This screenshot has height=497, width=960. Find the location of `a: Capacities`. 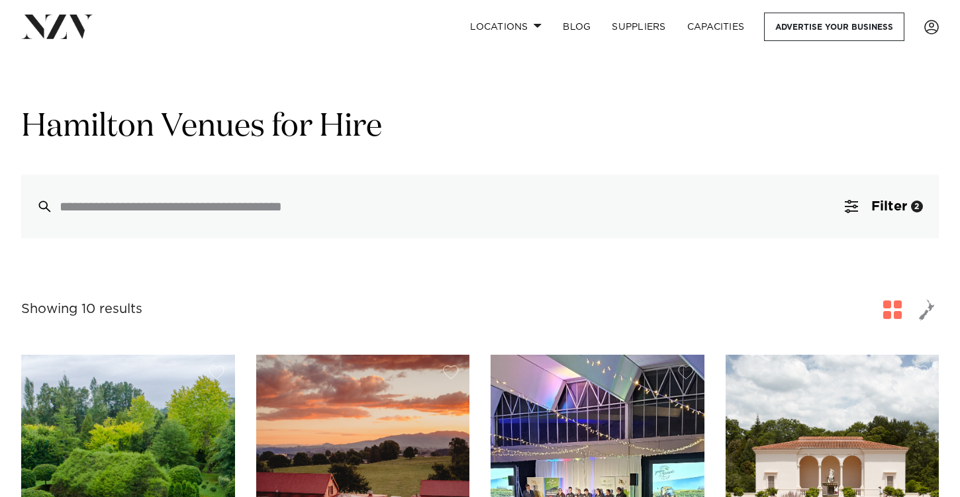

a: Capacities is located at coordinates (716, 26).